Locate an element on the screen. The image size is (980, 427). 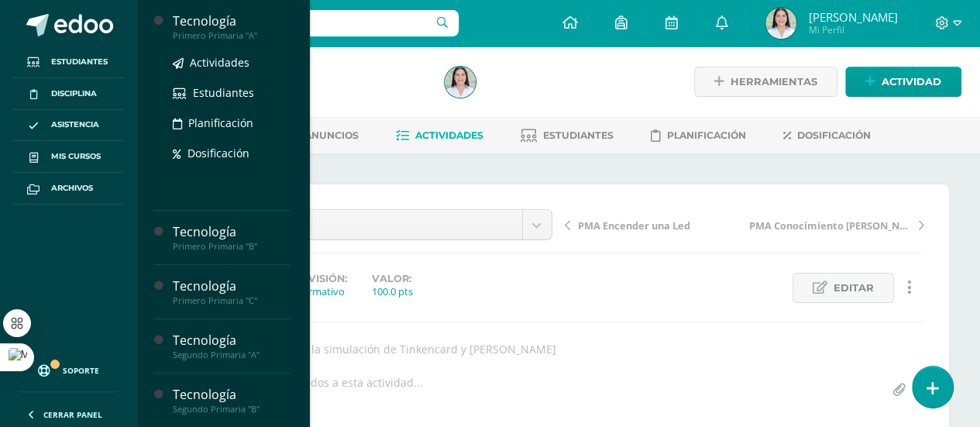
span: Herramientas is located at coordinates (774, 82).